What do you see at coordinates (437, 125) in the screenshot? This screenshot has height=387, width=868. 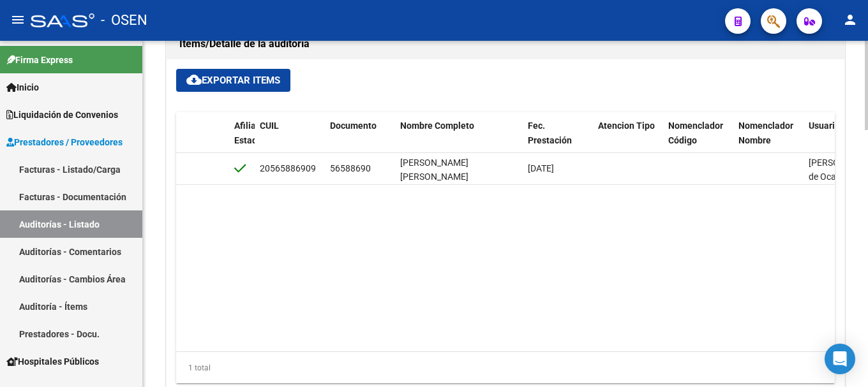 I see `span: Nombre Completo` at bounding box center [437, 125].